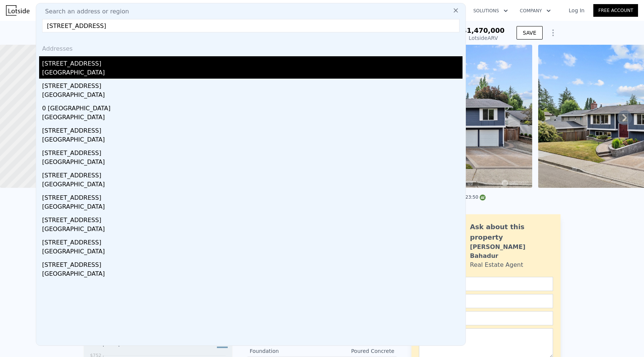 Image resolution: width=644 pixels, height=357 pixels. What do you see at coordinates (251, 25) in the screenshot?
I see `input: Enter an address, city, region, neighborhood or zip code` at bounding box center [251, 25].